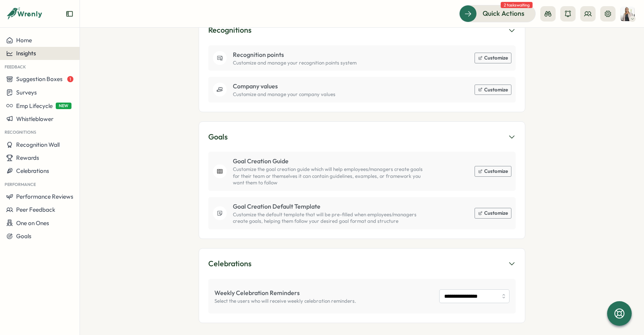 The width and height of the screenshot is (644, 335). What do you see at coordinates (34, 118) in the screenshot?
I see `span: Whistleblower` at bounding box center [34, 118].